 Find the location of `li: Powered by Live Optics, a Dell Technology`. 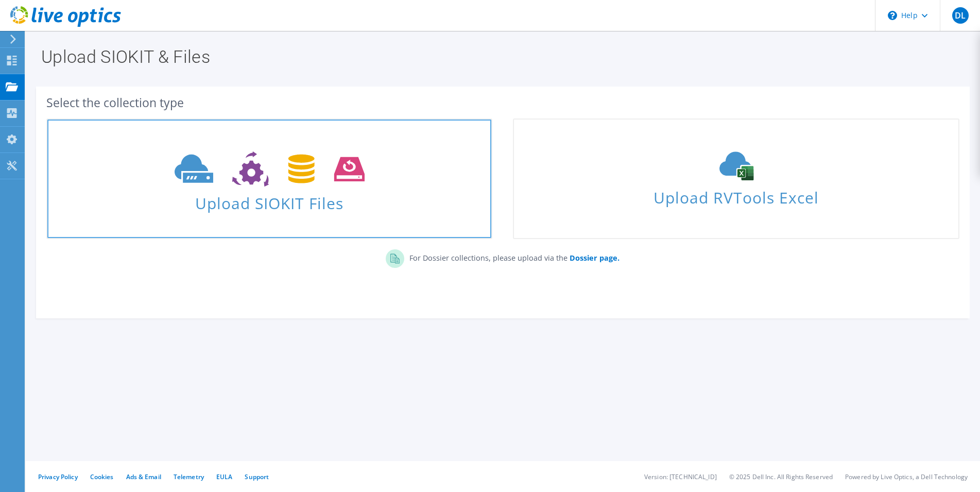

li: Powered by Live Optics, a Dell Technology is located at coordinates (907, 477).